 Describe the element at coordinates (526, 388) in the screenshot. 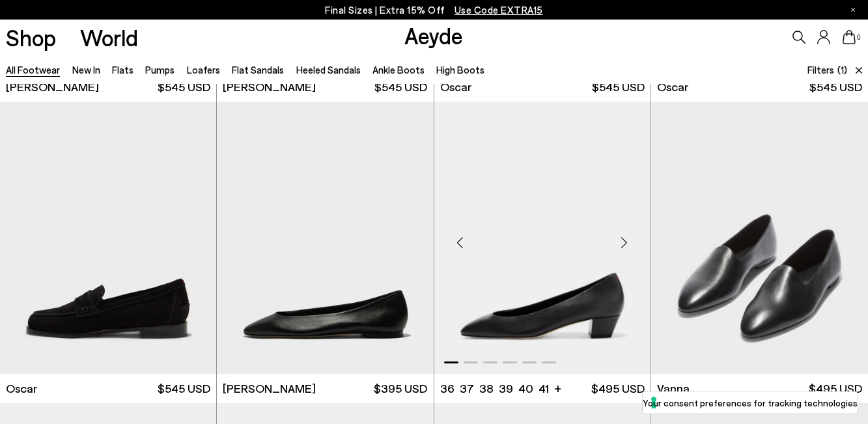

I see `li: 40` at that location.